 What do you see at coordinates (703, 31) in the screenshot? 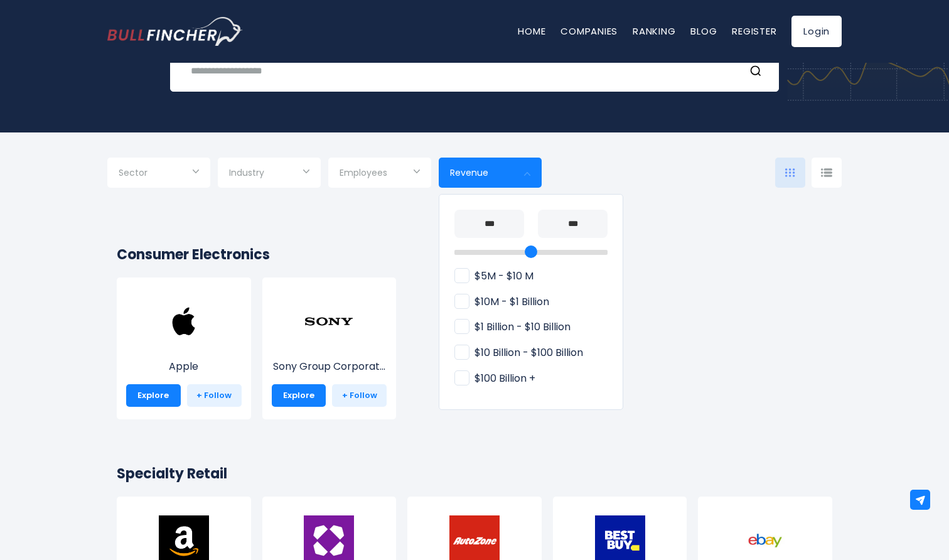
I see `a: Blog` at bounding box center [703, 31].